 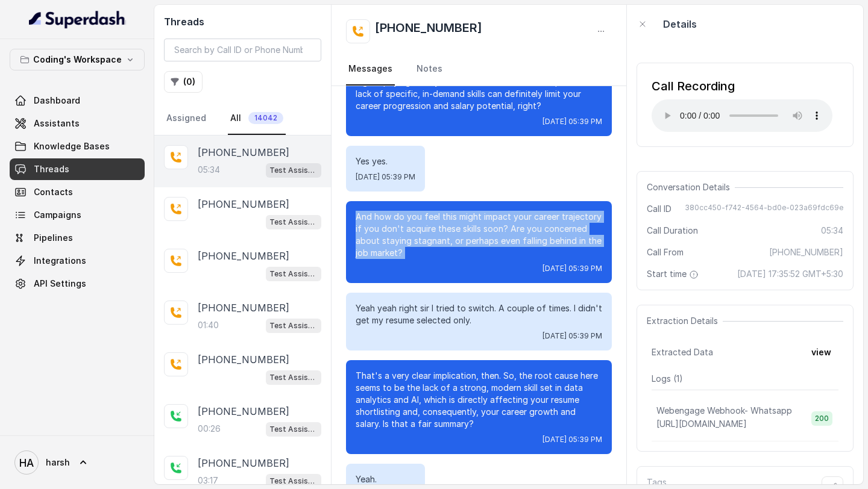 What do you see at coordinates (742, 116) in the screenshot?
I see `audio: Your browser does not support the audio element.` at bounding box center [742, 116].